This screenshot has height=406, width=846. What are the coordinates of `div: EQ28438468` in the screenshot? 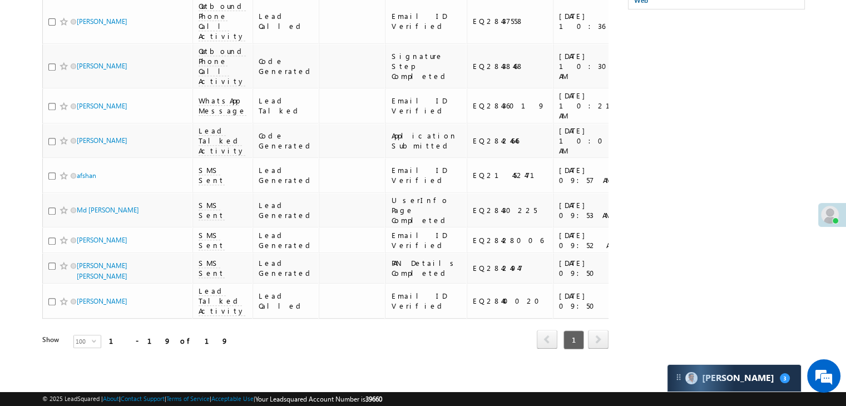 It's located at (510, 66).